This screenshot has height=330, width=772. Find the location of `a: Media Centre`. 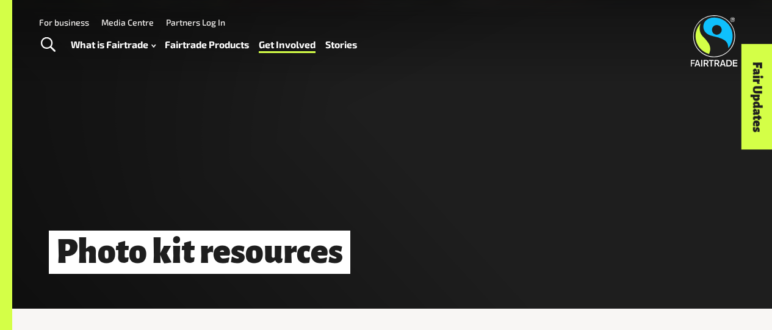

a: Media Centre is located at coordinates (128, 22).